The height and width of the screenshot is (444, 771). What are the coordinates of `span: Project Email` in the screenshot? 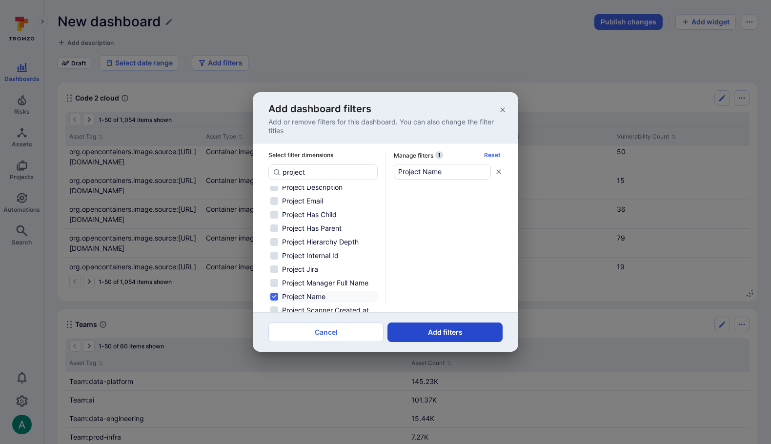 It's located at (303, 201).